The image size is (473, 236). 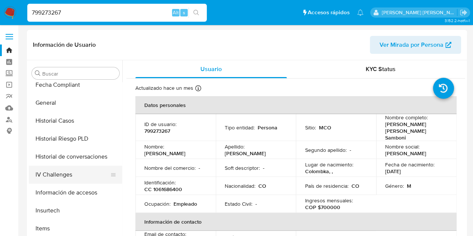 What do you see at coordinates (239, 204) in the screenshot?
I see `p: Estado Civil :` at bounding box center [239, 204].